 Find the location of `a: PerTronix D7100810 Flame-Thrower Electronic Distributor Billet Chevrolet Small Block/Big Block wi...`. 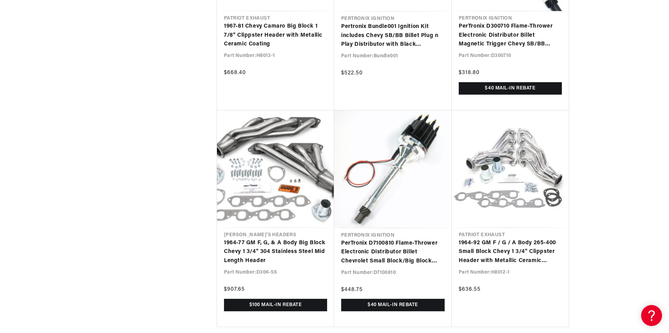

a: PerTronix D7100810 Flame-Thrower Electronic Distributor Billet Chevrolet Small Block/Big Block wi... is located at coordinates (393, 252).